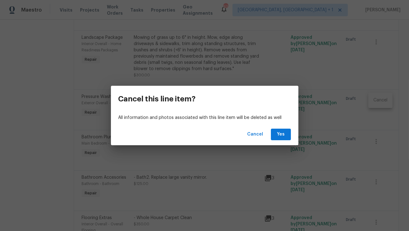  What do you see at coordinates (281, 134) in the screenshot?
I see `button: Yes` at bounding box center [281, 134].